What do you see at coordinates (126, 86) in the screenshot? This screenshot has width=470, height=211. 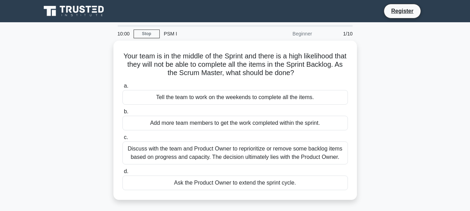 I see `span: a.` at bounding box center [126, 86].